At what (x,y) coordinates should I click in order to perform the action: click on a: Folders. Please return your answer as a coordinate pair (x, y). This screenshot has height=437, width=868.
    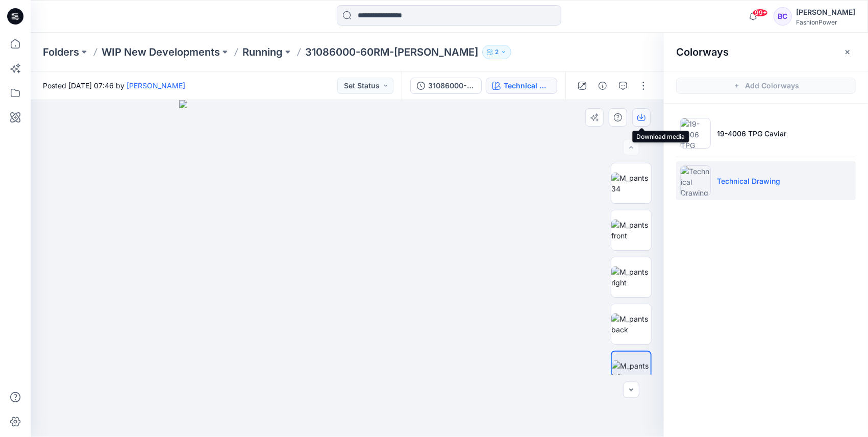
    Looking at the image, I should click on (61, 52).